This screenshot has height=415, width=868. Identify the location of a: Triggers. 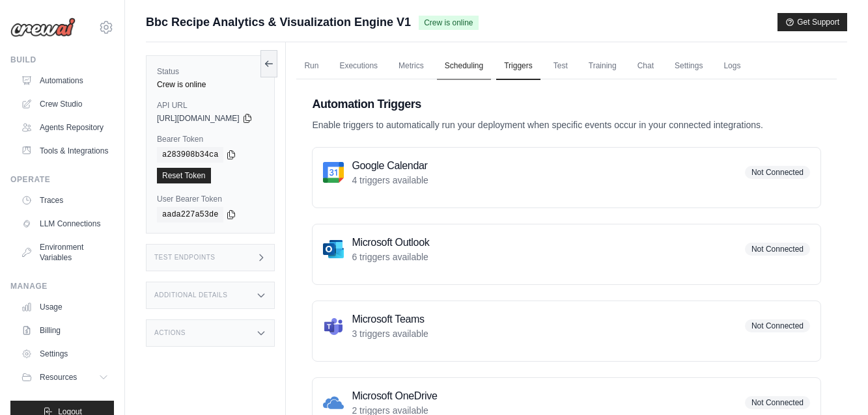
(518, 66).